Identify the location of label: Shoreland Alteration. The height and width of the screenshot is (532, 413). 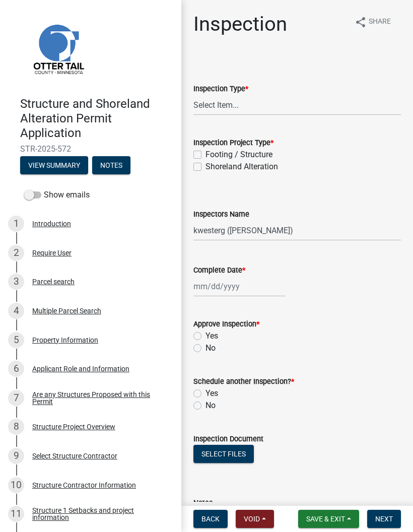
(242, 167).